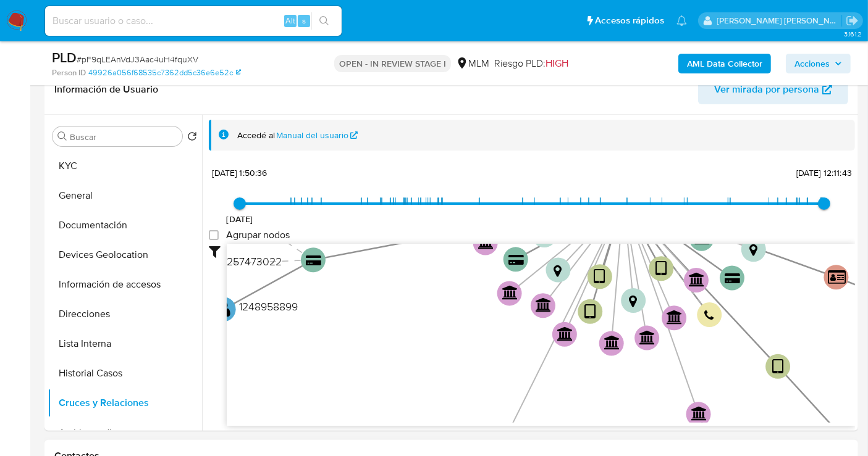  I want to click on span: Alt, so click(290, 20).